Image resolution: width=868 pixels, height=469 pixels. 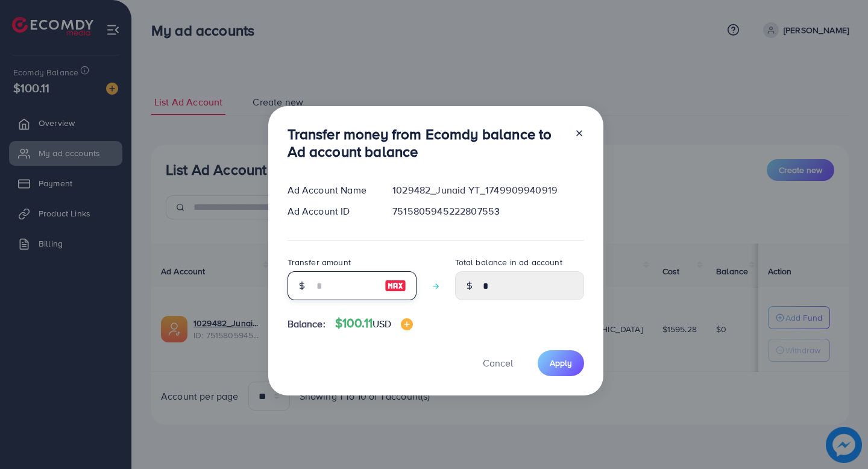 What do you see at coordinates (330, 190) in the screenshot?
I see `div: Ad Account Name` at bounding box center [330, 190].